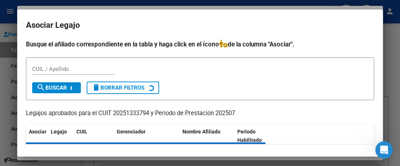 The width and height of the screenshot is (400, 166). What do you see at coordinates (123, 88) in the screenshot?
I see `button: Borrar Filtros` at bounding box center [123, 88].